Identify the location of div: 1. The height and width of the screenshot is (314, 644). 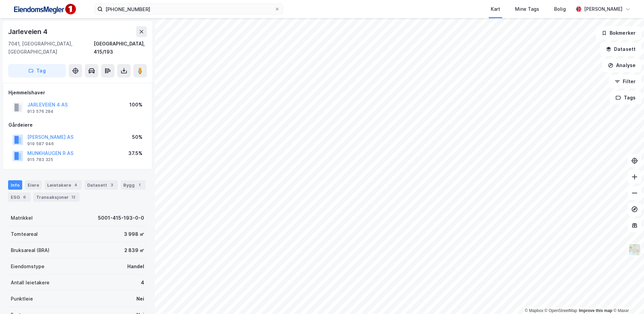
(139, 185).